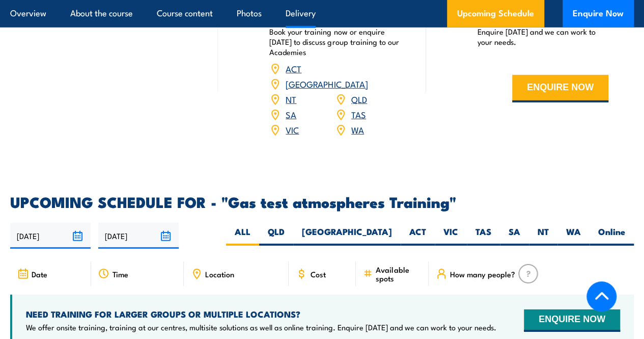 The image size is (644, 339). Describe the element at coordinates (359, 99) in the screenshot. I see `a: QLD` at that location.